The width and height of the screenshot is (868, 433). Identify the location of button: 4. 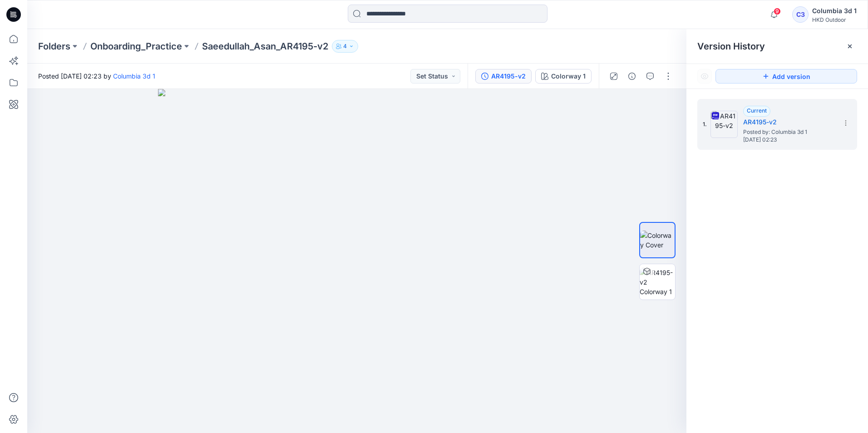
(345, 46).